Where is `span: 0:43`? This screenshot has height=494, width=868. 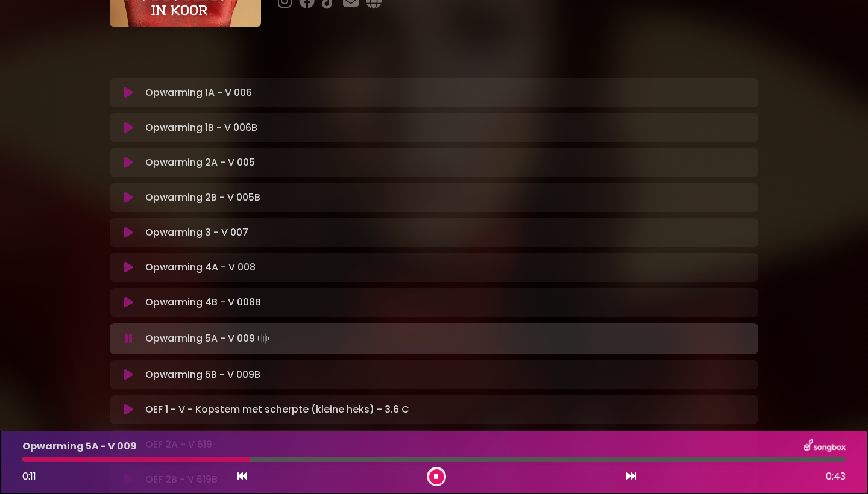 span: 0:43 is located at coordinates (835, 476).